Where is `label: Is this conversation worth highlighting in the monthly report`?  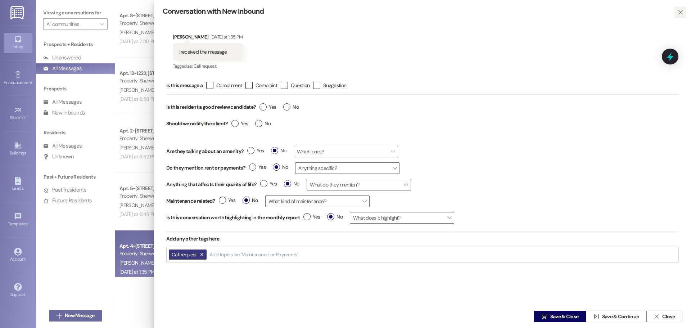 label: Is this conversation worth highlighting in the monthly report is located at coordinates (233, 217).